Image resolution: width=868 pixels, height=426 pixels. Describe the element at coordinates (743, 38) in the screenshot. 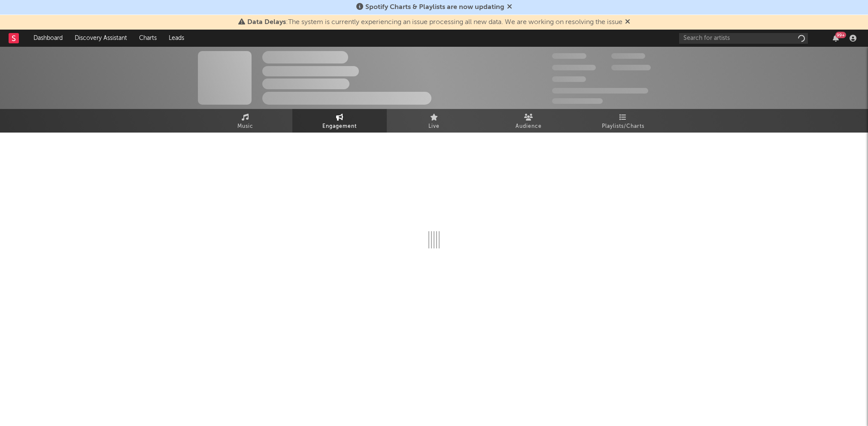

I see `input: Search for artists` at that location.